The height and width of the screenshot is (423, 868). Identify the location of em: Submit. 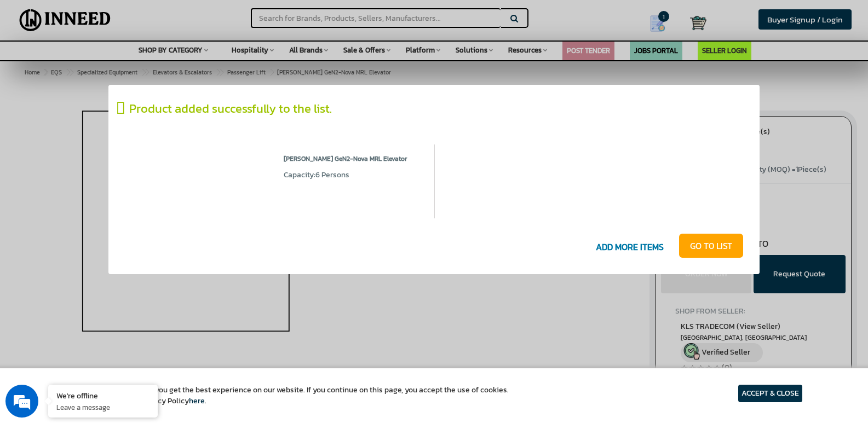
(180, 345).